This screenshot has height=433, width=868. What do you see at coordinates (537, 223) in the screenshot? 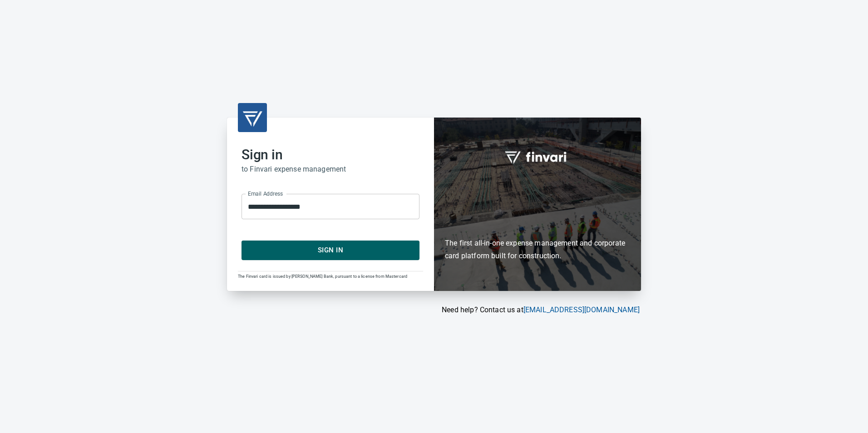
I see `h6: The first all-in-one expense management and corporate card platform built for construction.` at bounding box center [537, 223].